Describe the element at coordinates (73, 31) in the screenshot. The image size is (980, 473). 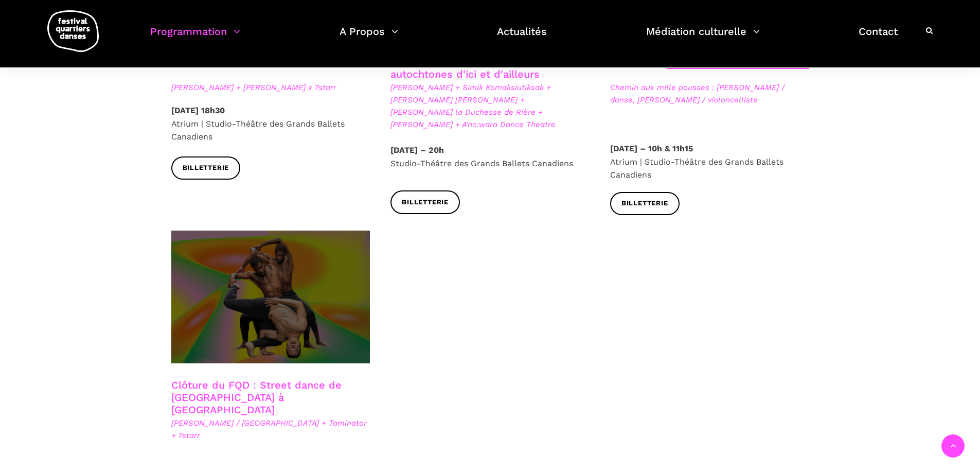
I see `img: logo-fqd-med` at that location.